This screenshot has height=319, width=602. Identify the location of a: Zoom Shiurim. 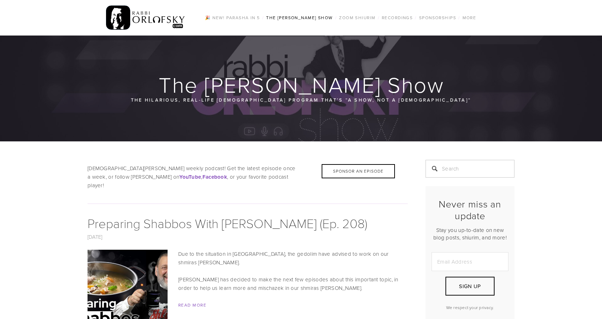
(357, 18).